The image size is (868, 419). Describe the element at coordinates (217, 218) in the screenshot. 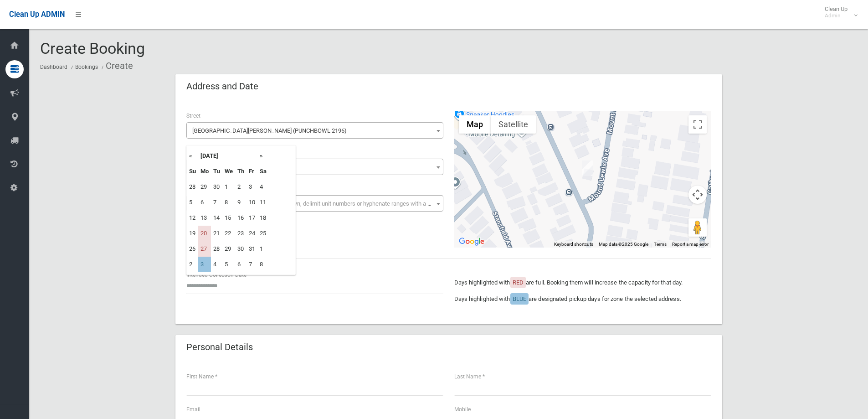

I see `td: 14` at that location.